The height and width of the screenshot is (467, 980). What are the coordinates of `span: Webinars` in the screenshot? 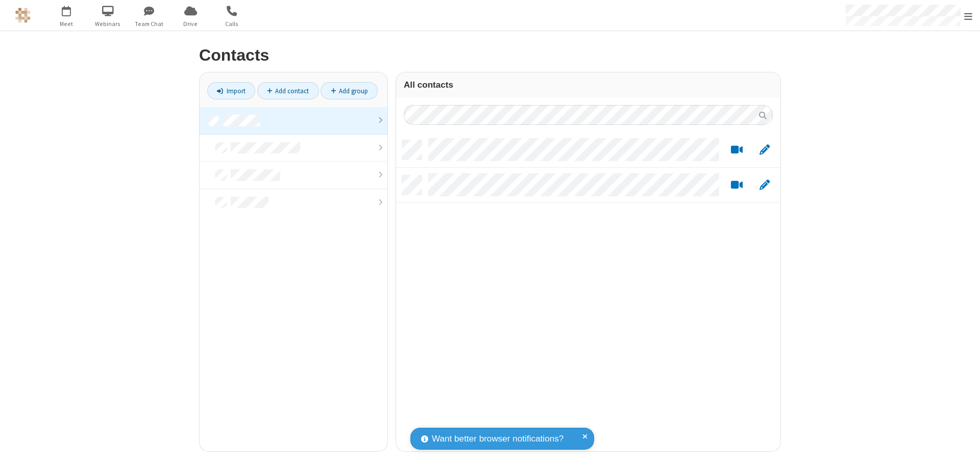 It's located at (108, 24).